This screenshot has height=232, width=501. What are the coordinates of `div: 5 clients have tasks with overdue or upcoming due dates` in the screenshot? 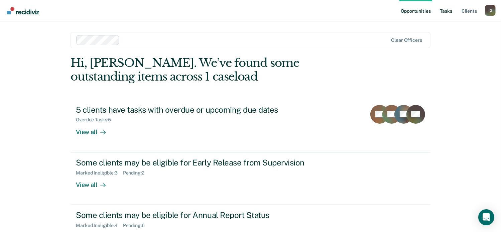 It's located at (193, 110).